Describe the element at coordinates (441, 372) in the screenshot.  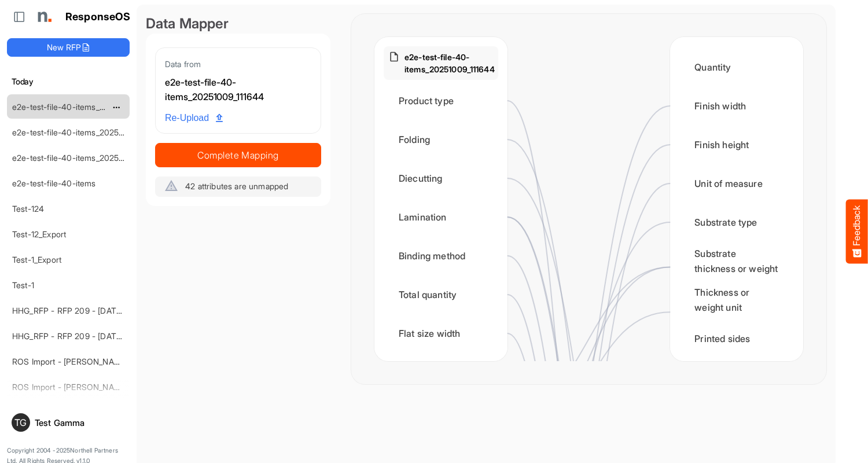
I see `div: Flat size height` at that location.